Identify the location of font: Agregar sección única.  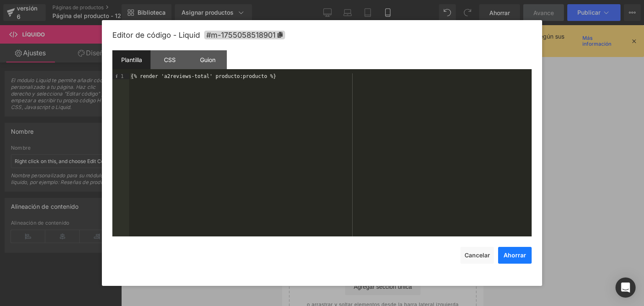
(101, 262).